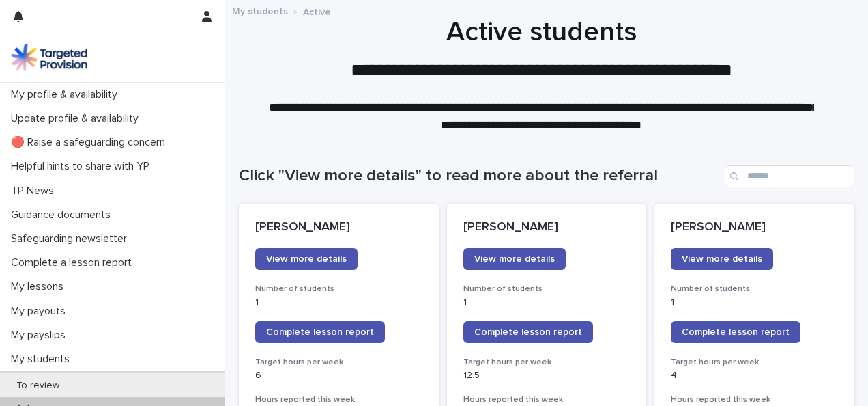 Image resolution: width=868 pixels, height=406 pixels. Describe the element at coordinates (83, 166) in the screenshot. I see `p: Helpful hints to share with YP` at that location.